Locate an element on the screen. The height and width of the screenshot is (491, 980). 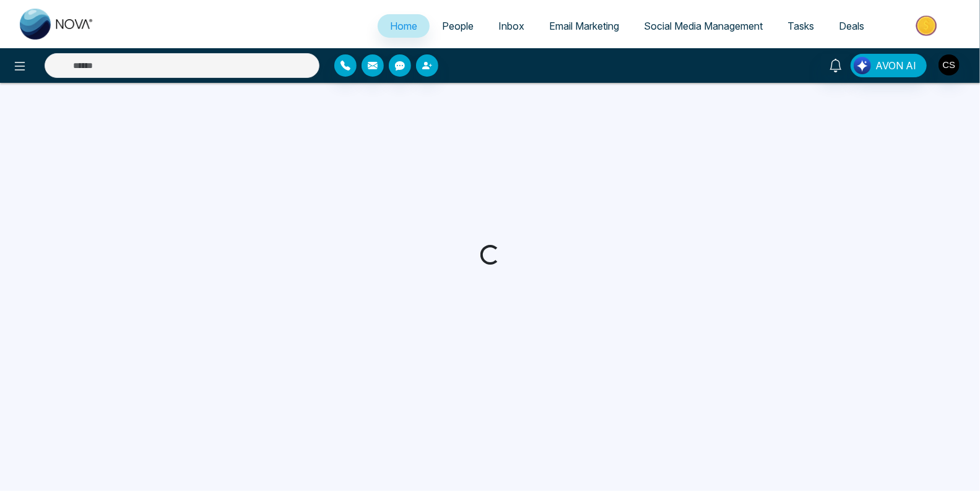
span: Inbox is located at coordinates (512, 26).